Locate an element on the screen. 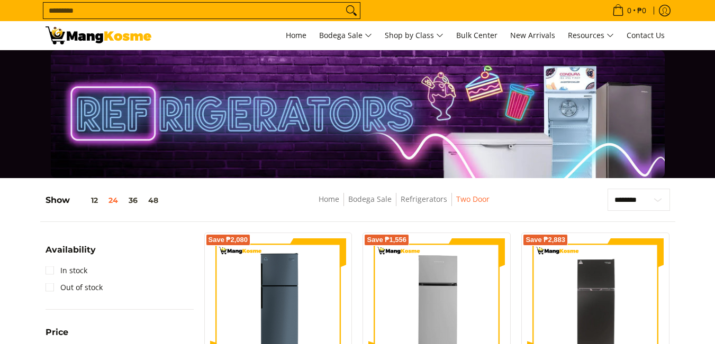  span: Save ₱2,080 is located at coordinates (228, 240).